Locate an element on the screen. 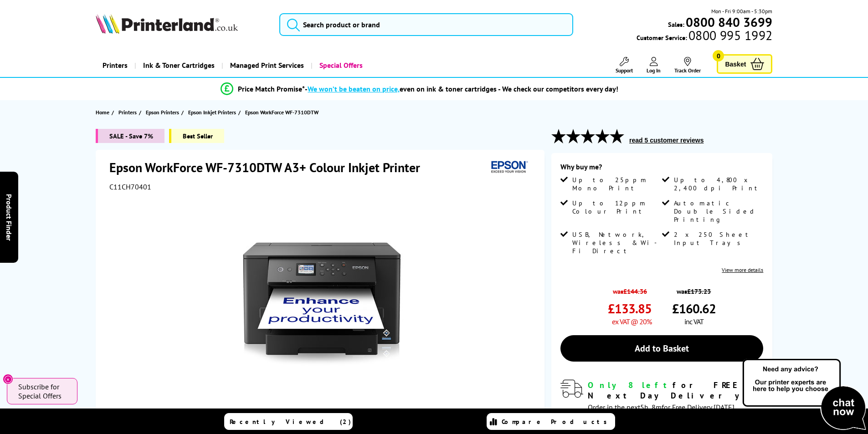 The image size is (868, 434). span: inc VAT is located at coordinates (694, 322).